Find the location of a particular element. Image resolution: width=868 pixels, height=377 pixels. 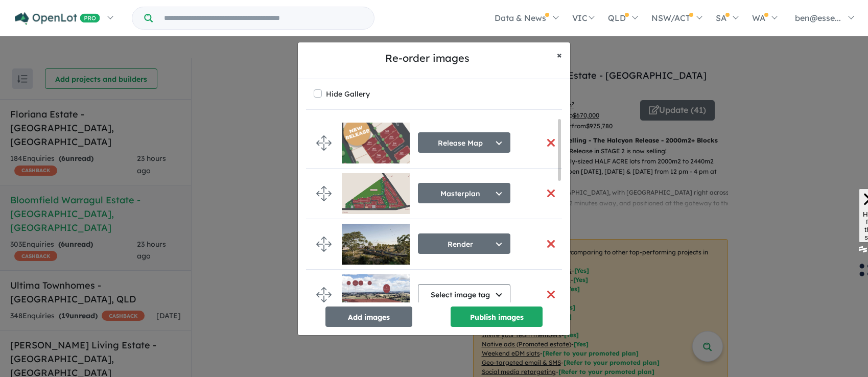

button: Release Map is located at coordinates (464, 143).